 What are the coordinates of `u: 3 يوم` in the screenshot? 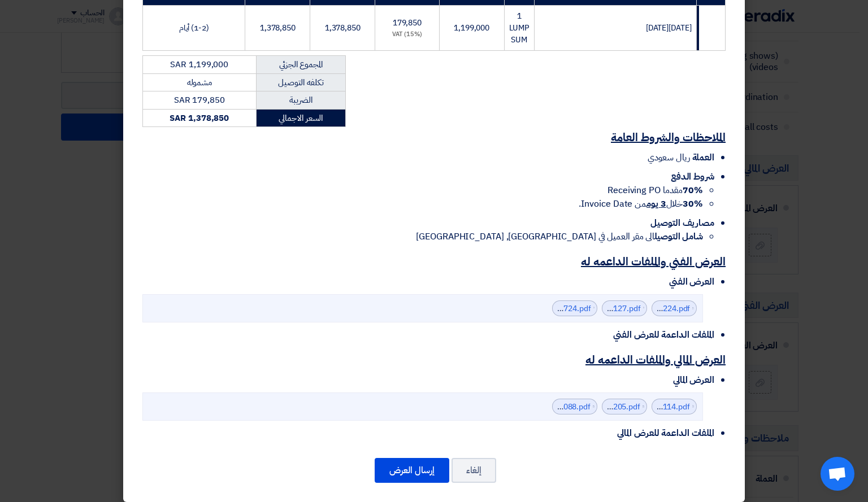 It's located at (657, 204).